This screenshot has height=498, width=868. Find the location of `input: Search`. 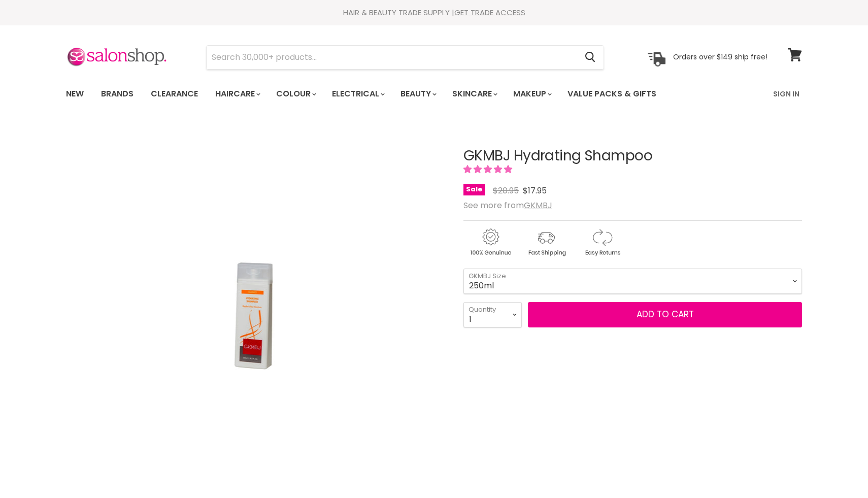

input: Search is located at coordinates (391, 57).